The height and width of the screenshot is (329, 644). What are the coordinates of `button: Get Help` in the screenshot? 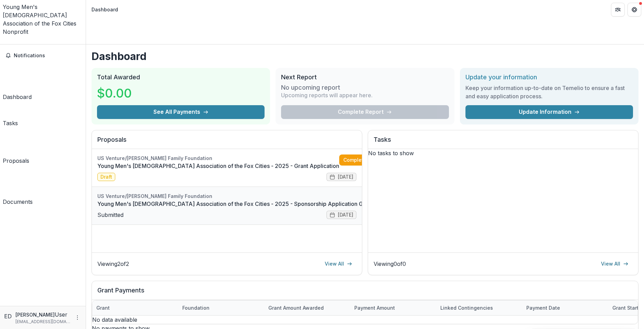 It's located at (635, 10).